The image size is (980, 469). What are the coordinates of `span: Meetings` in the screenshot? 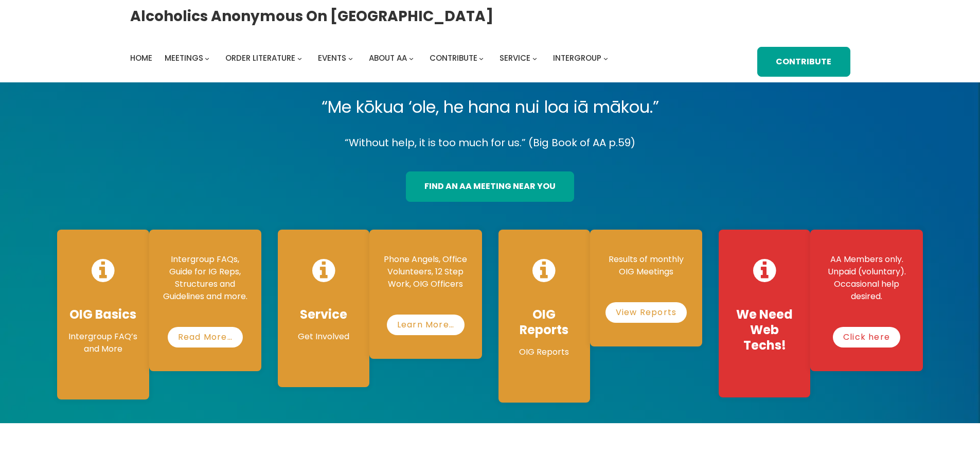 It's located at (184, 58).